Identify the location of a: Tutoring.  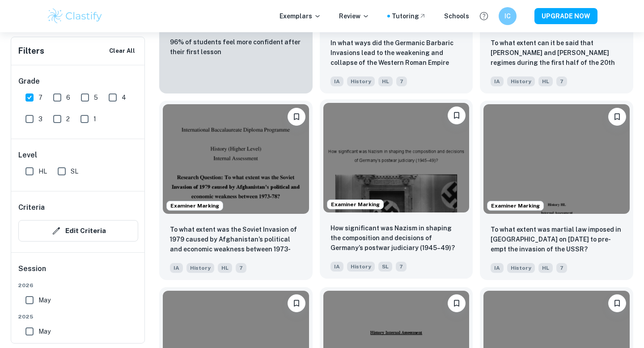
(409, 16).